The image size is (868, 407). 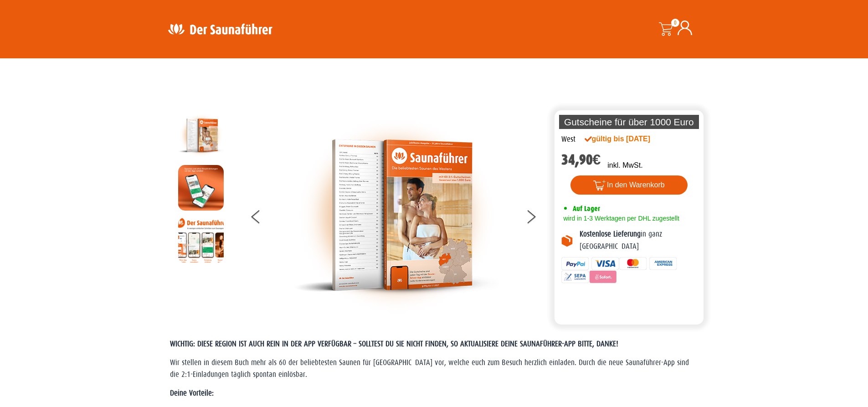 I want to click on strong: Deine Vorteile:, so click(x=192, y=393).